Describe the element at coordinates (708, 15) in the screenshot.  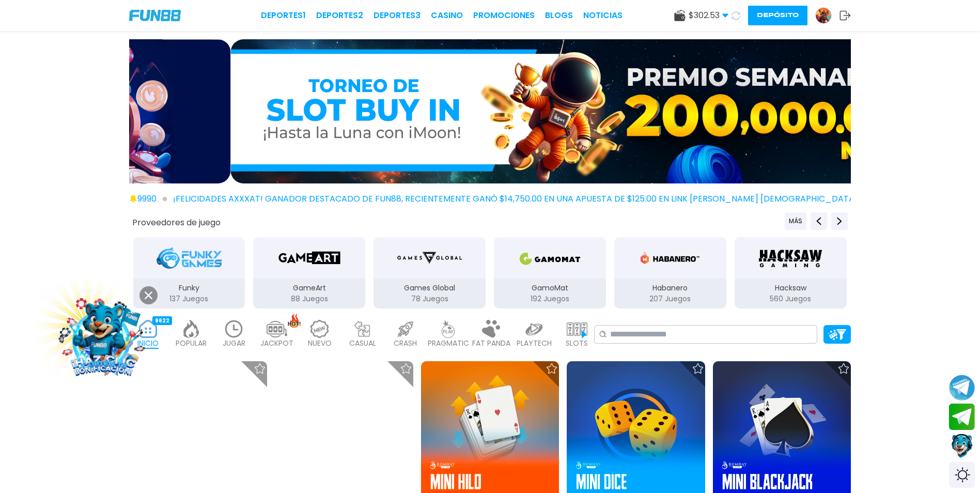
I see `span: $ 302.53` at that location.